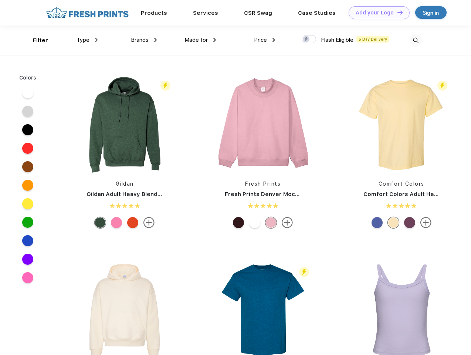 Image resolution: width=471 pixels, height=355 pixels. Describe the element at coordinates (409, 222) in the screenshot. I see `div: Berry` at that location.